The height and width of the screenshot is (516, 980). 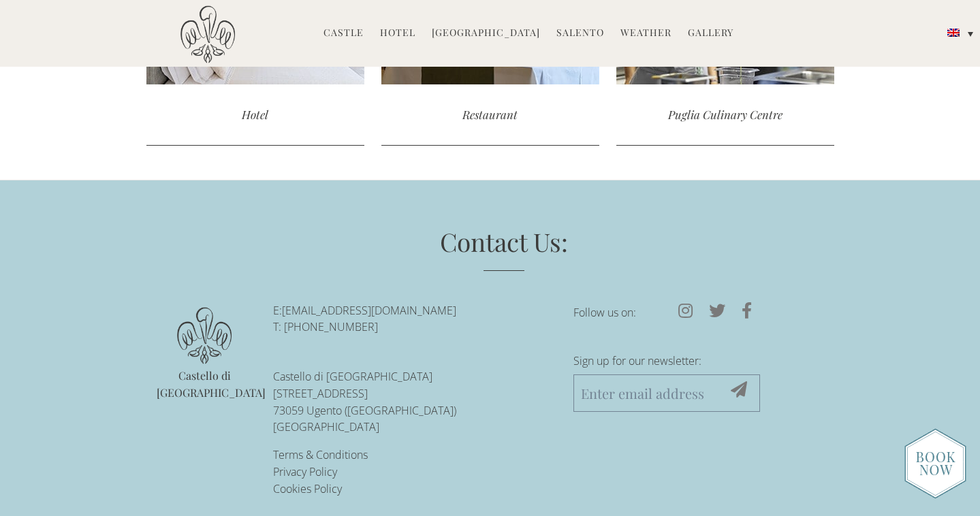 What do you see at coordinates (305, 472) in the screenshot?
I see `a: Privacy Policy` at bounding box center [305, 472].